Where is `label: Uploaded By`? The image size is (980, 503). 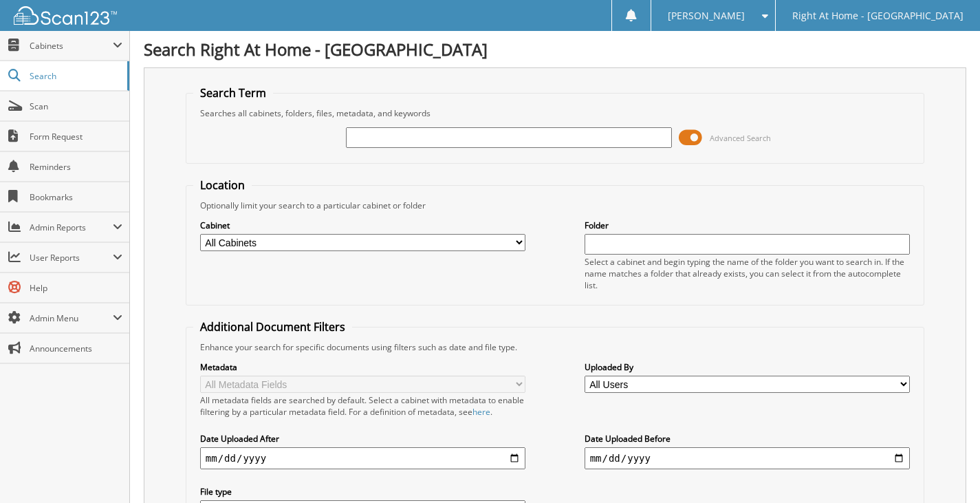 label: Uploaded By is located at coordinates (747, 366).